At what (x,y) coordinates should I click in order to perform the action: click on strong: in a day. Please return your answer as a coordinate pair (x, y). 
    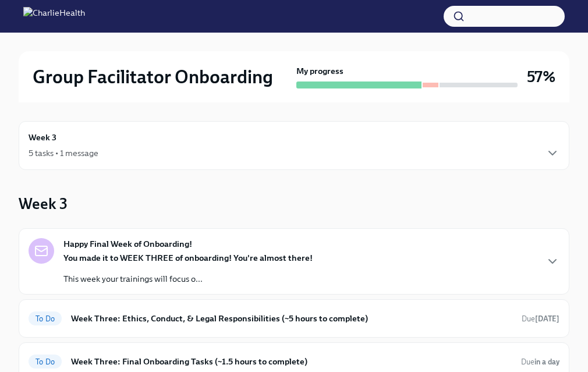
    Looking at the image, I should click on (547, 362).